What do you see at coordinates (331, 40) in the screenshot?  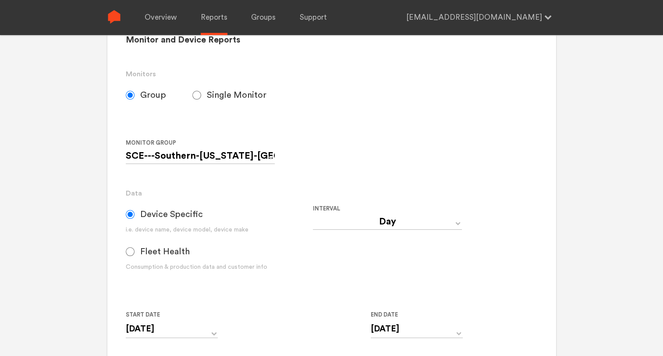 I see `h2: Monitor and Device Reports` at bounding box center [331, 40].